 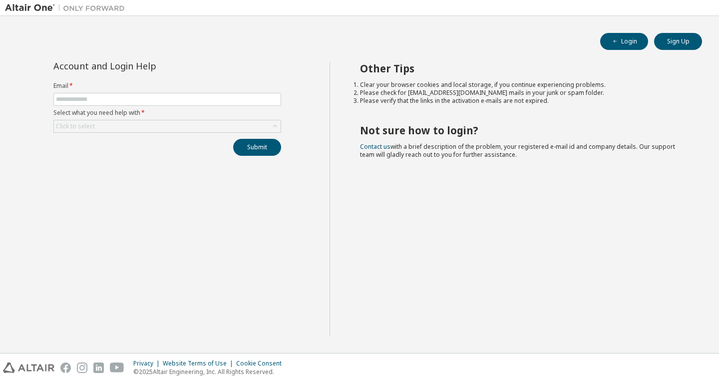 I want to click on button: Login, so click(x=624, y=41).